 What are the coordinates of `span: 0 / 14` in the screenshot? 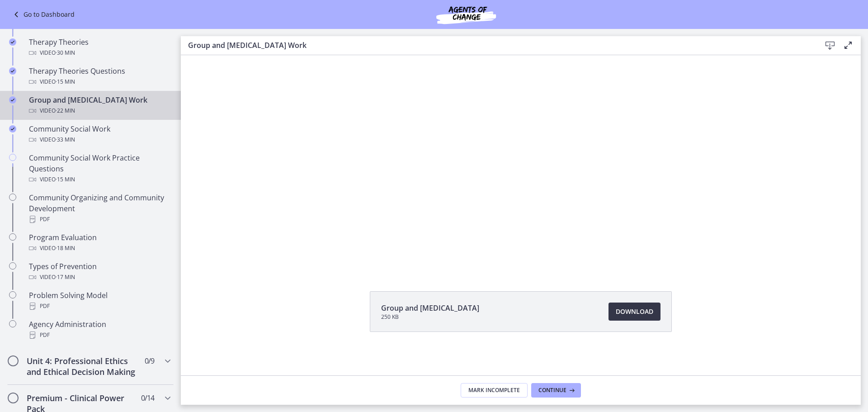 It's located at (147, 398).